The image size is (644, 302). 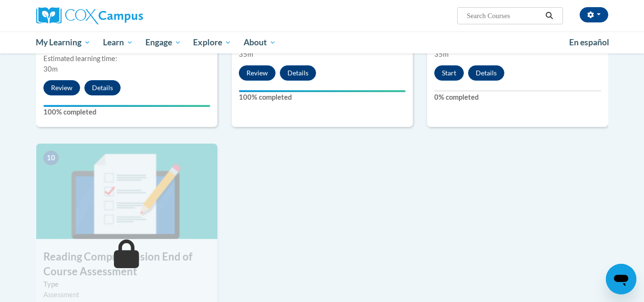 What do you see at coordinates (594, 15) in the screenshot?
I see `button: Account Settings` at bounding box center [594, 15].